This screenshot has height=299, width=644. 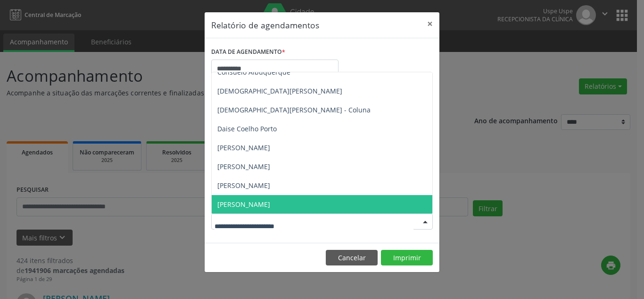 I want to click on button: Imprimir, so click(x=407, y=258).